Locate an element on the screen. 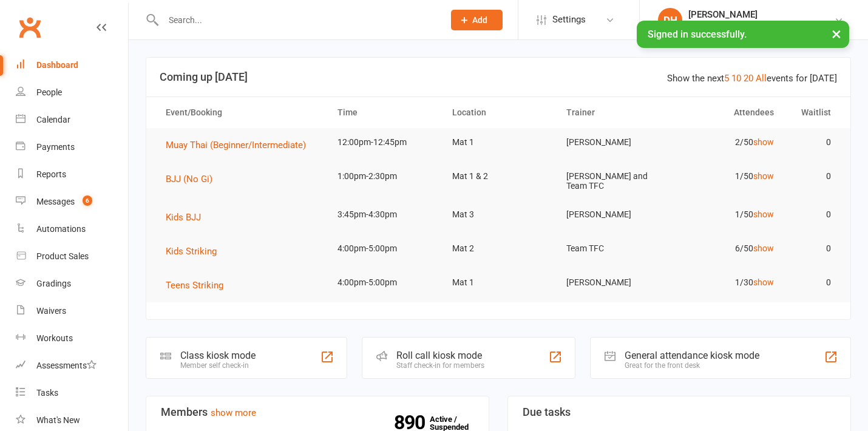 Image resolution: width=868 pixels, height=431 pixels. a: 10 is located at coordinates (736, 78).